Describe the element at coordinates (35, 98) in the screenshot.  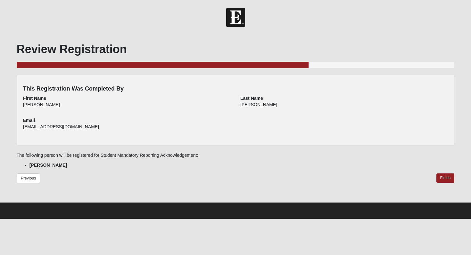
I see `label: First Name` at that location.